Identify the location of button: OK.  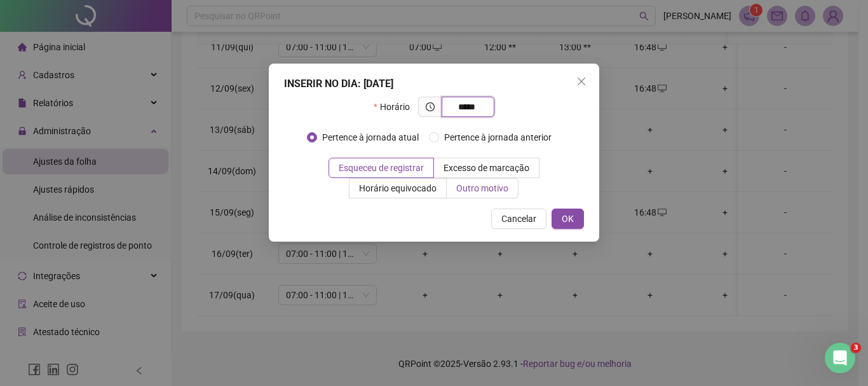
(567, 219).